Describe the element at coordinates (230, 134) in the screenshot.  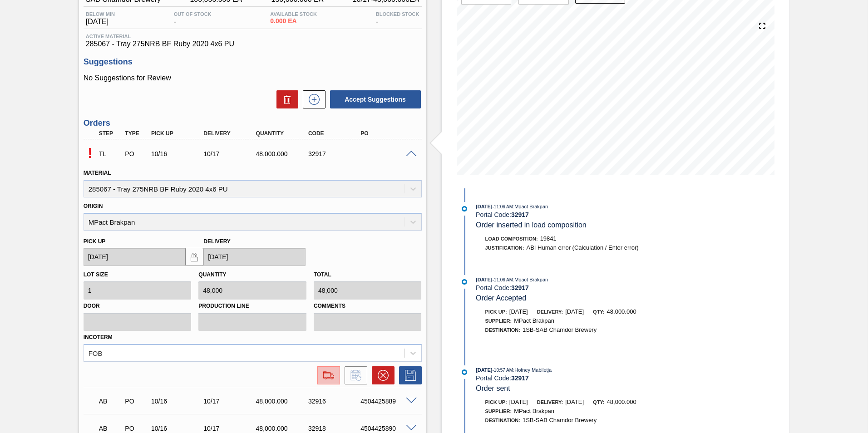
I see `div: Delivery` at that location.